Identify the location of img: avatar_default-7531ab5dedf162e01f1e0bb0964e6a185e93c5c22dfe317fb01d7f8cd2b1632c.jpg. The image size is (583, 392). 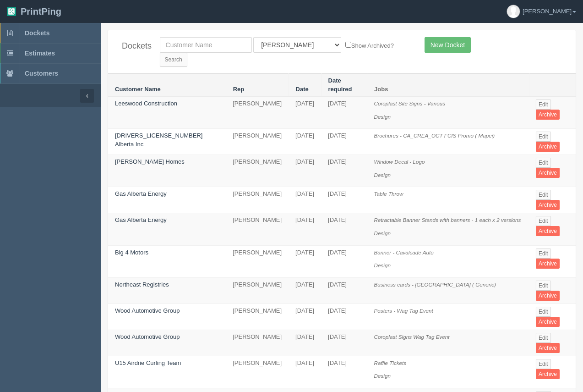
(514, 12).